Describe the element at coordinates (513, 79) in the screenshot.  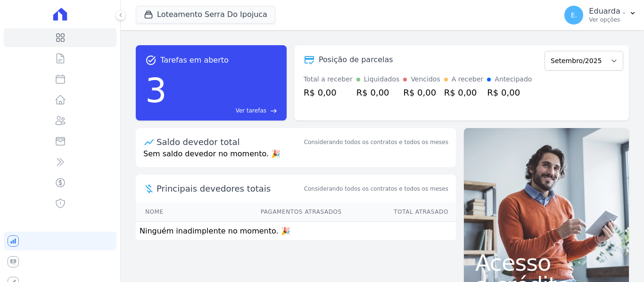
I see `div: Antecipado` at that location.